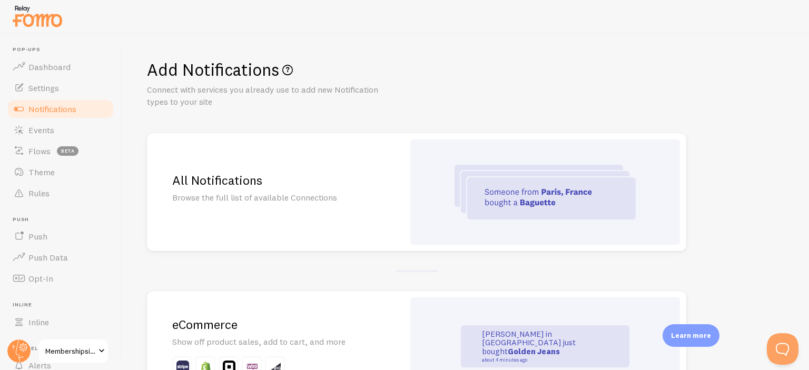 The height and width of the screenshot is (370, 809). I want to click on a: Rules, so click(61, 193).